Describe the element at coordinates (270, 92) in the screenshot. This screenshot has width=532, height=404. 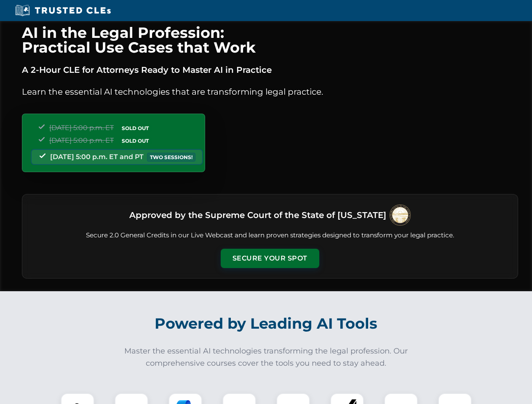
I see `p: Learn the essential AI technologies that are transforming legal practice.` at that location.